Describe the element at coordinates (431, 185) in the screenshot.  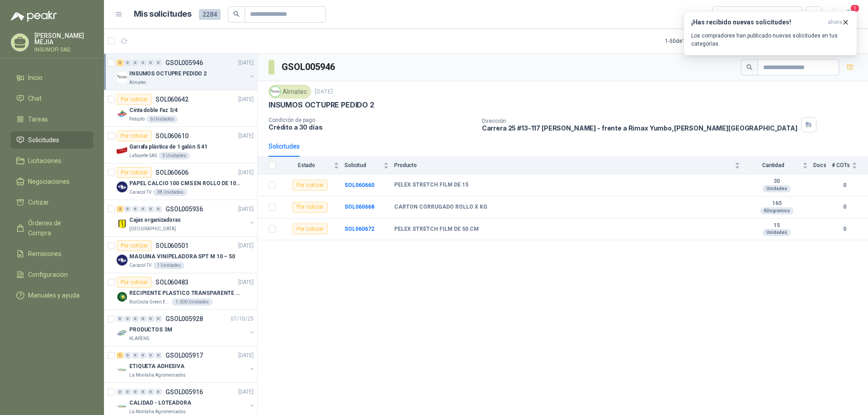
I see `b: PELEX STRETCH FILM DE 15` at that location.